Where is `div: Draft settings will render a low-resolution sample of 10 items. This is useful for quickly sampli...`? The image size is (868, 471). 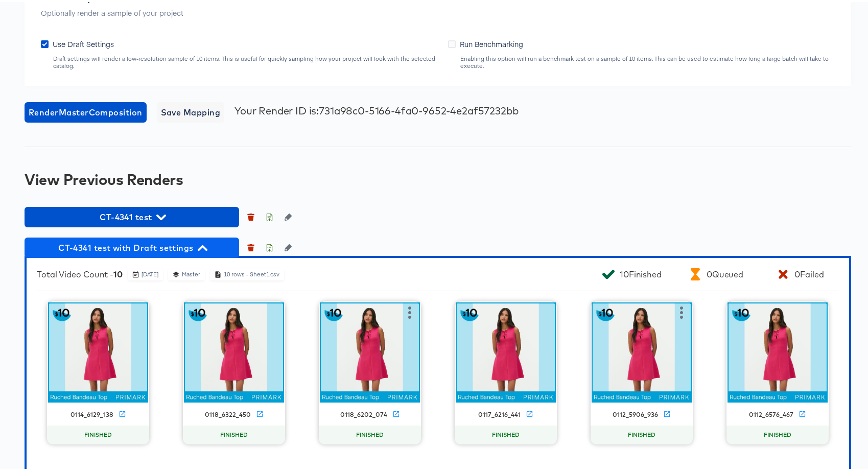 div: Draft settings will render a low-resolution sample of 10 items. This is useful for quickly sampli... is located at coordinates (245, 60).